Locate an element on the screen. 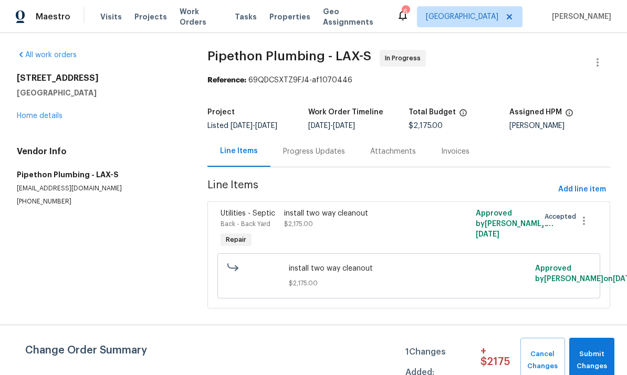  span: Accepted is located at coordinates (562, 217).